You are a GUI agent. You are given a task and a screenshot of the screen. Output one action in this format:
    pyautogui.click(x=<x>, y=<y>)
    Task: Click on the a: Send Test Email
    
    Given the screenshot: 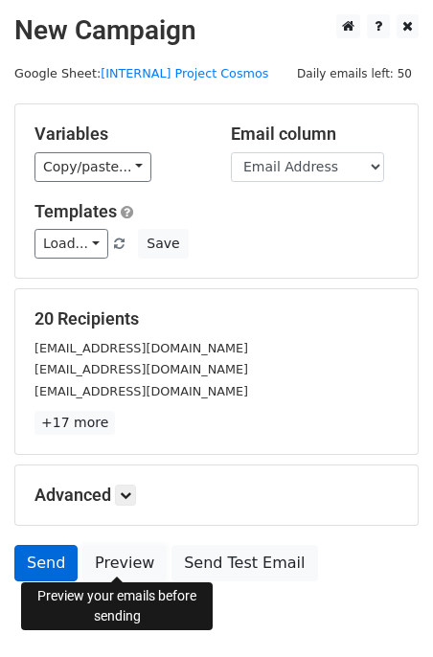 What is the action you would take?
    pyautogui.click(x=244, y=563)
    